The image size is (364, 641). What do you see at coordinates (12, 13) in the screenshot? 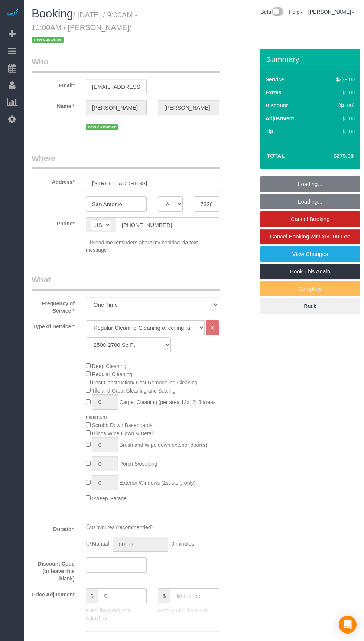
I see `img: Automaid Logo` at bounding box center [12, 13].